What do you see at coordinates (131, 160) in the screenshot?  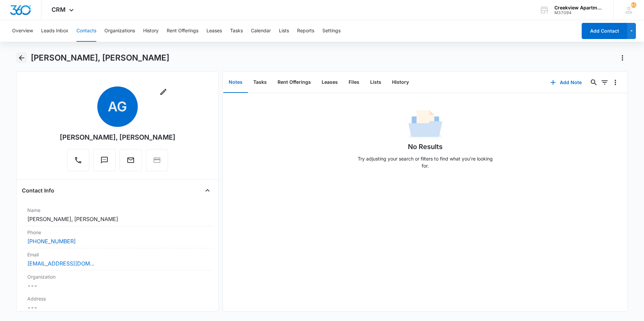 I see `button: Email` at bounding box center [131, 160].